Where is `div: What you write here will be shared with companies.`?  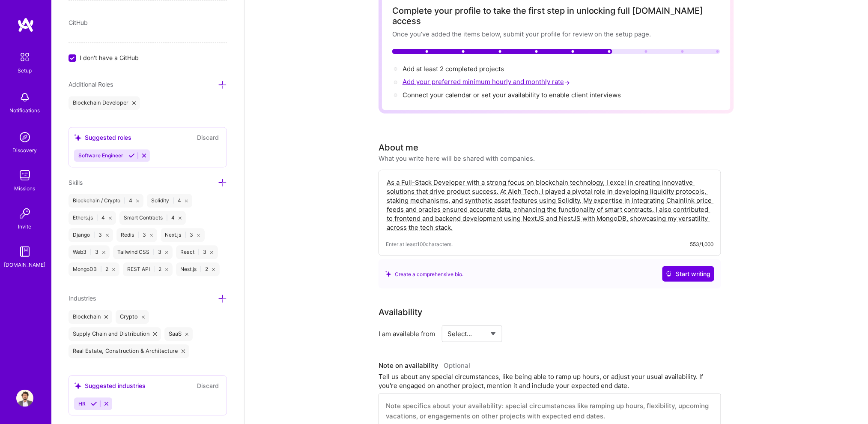 div: What you write here will be shared with companies. is located at coordinates (456, 158).